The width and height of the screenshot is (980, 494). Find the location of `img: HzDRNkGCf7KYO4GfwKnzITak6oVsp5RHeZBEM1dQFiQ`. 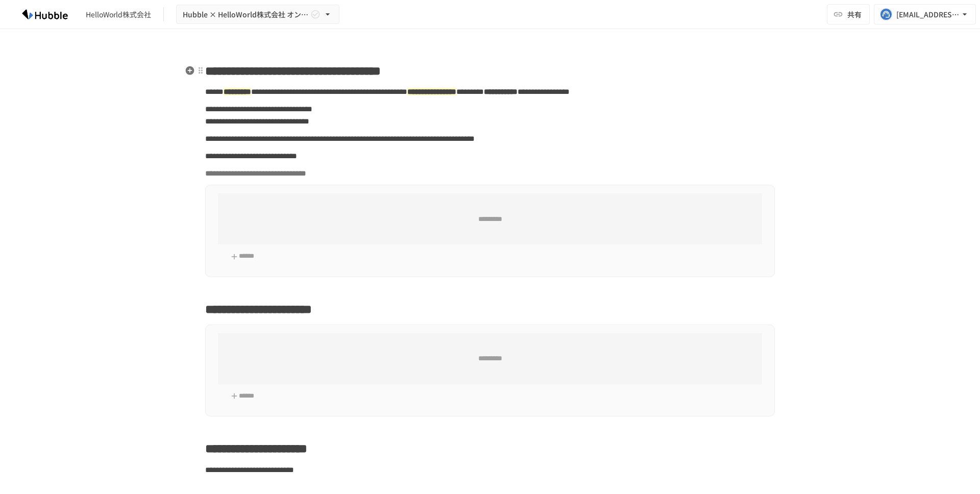

img: HzDRNkGCf7KYO4GfwKnzITak6oVsp5RHeZBEM1dQFiQ is located at coordinates (45, 14).